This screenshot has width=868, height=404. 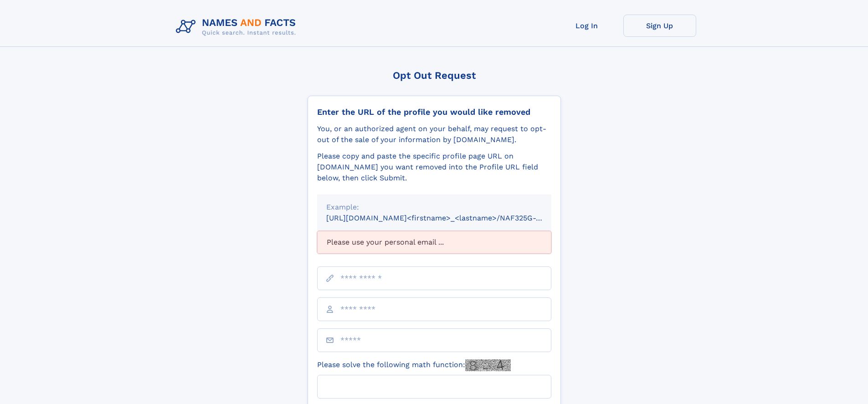 What do you see at coordinates (434, 242) in the screenshot?
I see `div: Please use your personal email ...` at bounding box center [434, 242].